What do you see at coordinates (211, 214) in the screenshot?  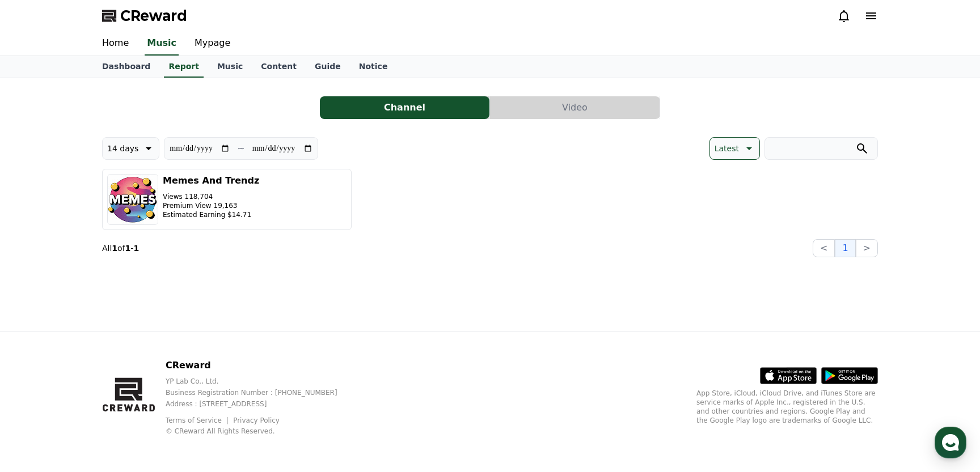 I see `p: Estimated Earning $14.71` at bounding box center [211, 214].